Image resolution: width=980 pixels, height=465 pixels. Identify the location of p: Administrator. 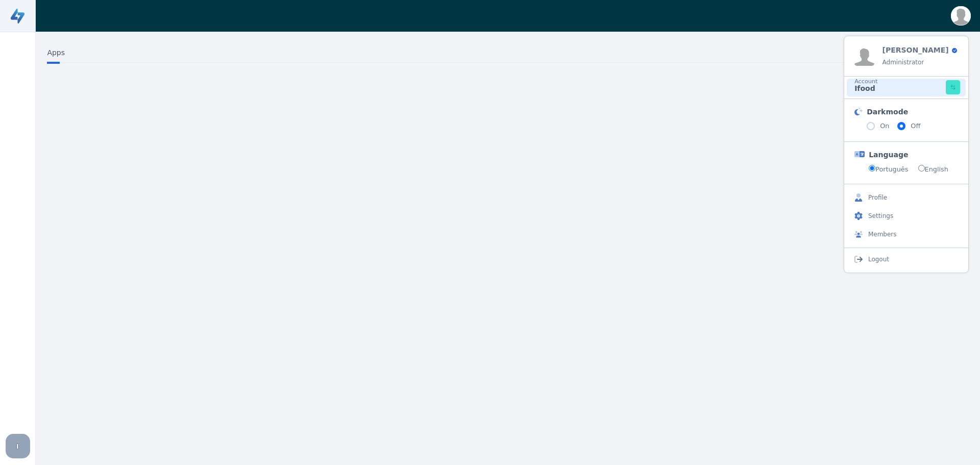
(903, 62).